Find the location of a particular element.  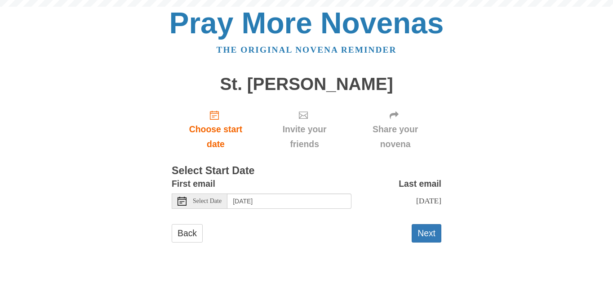

label: First email is located at coordinates (193, 183).